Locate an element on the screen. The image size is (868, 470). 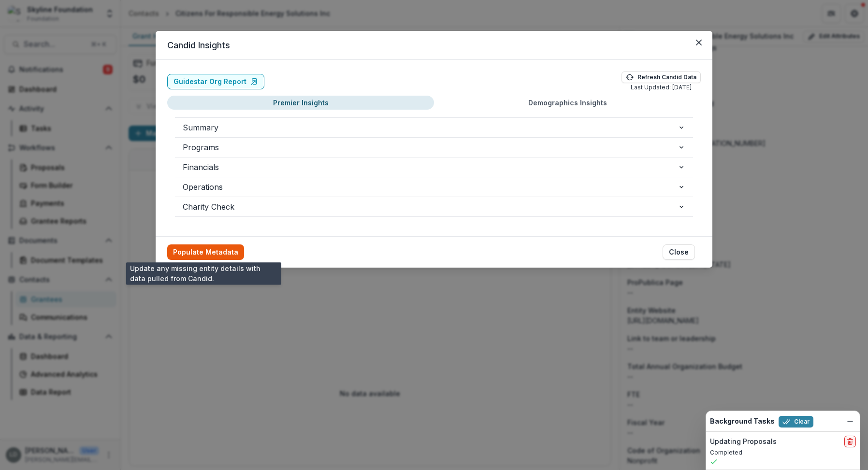
button: Summary is located at coordinates (434, 128).